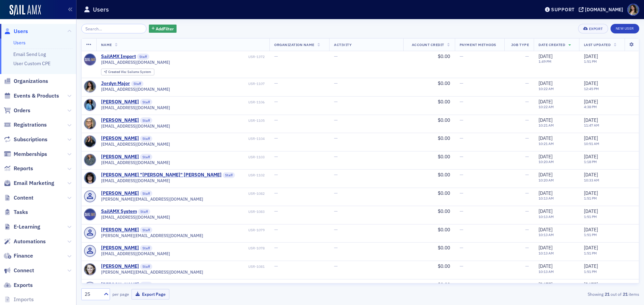 The width and height of the screenshot is (644, 305). Describe the element at coordinates (30, 154) in the screenshot. I see `span: Memberships` at that location.